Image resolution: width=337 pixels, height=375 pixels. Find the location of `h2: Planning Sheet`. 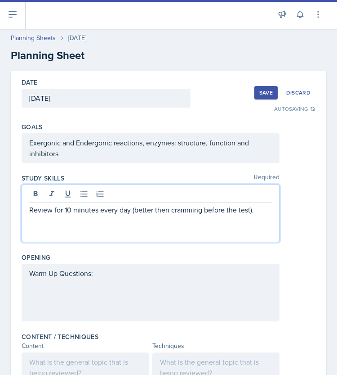

h2: Planning Sheet is located at coordinates (169, 55).